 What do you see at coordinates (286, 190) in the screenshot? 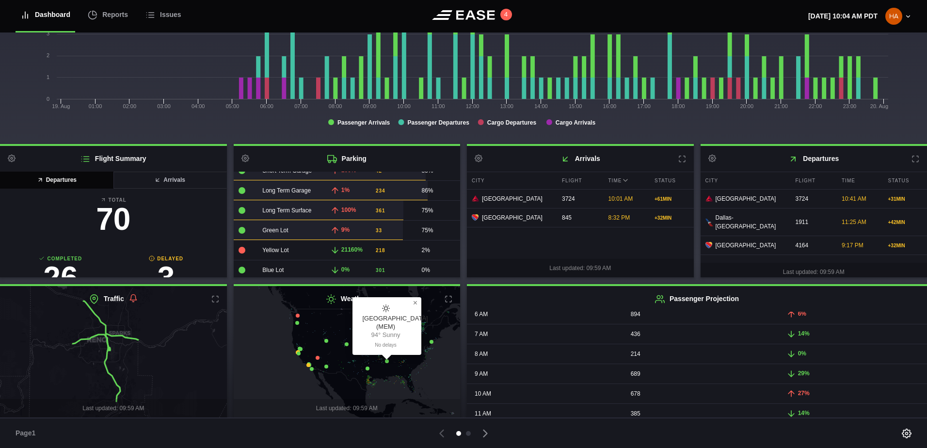
I see `span: Long Term Garage` at bounding box center [286, 190].